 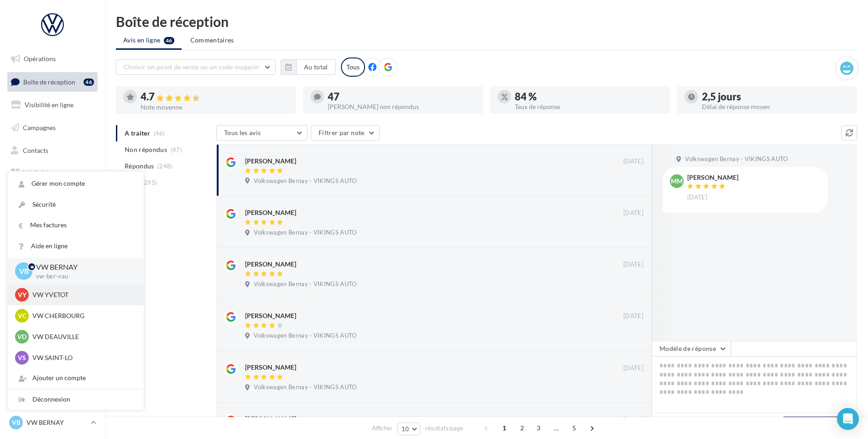 I want to click on a: VB VW BERNAY, so click(x=53, y=422).